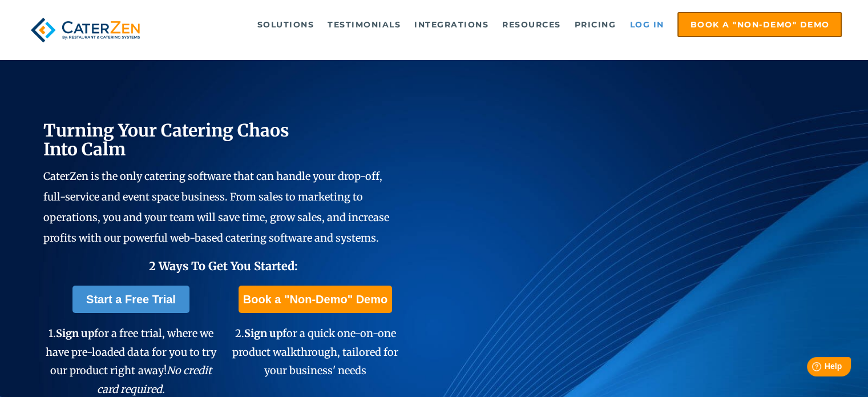  I want to click on em: No credit card required., so click(154, 379).